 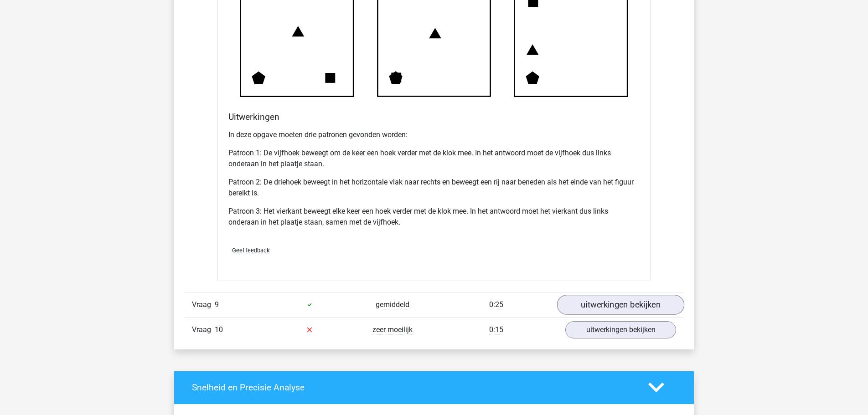 What do you see at coordinates (392, 305) in the screenshot?
I see `span: gemiddeld` at bounding box center [392, 305].